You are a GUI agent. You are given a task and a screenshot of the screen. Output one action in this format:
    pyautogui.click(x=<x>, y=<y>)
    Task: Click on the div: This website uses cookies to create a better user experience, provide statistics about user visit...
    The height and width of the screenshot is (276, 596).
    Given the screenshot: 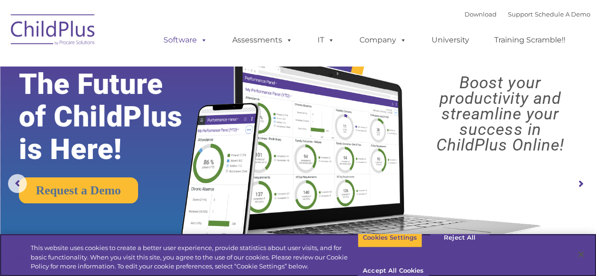 What is the action you would take?
    pyautogui.click(x=194, y=257)
    